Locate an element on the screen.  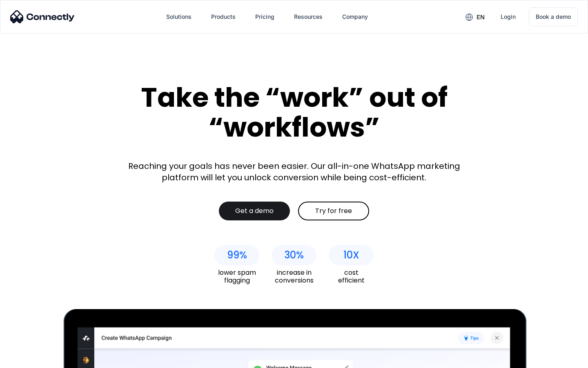
div: Resources is located at coordinates (308, 17).